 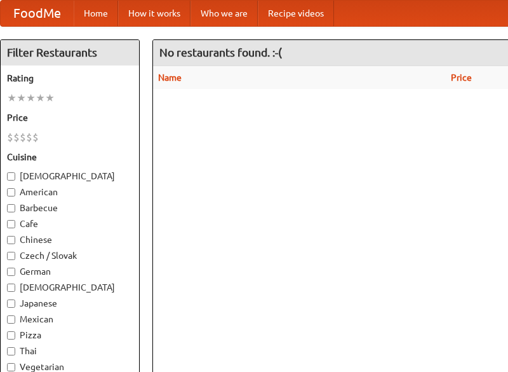 I want to click on label: Cafe, so click(x=70, y=224).